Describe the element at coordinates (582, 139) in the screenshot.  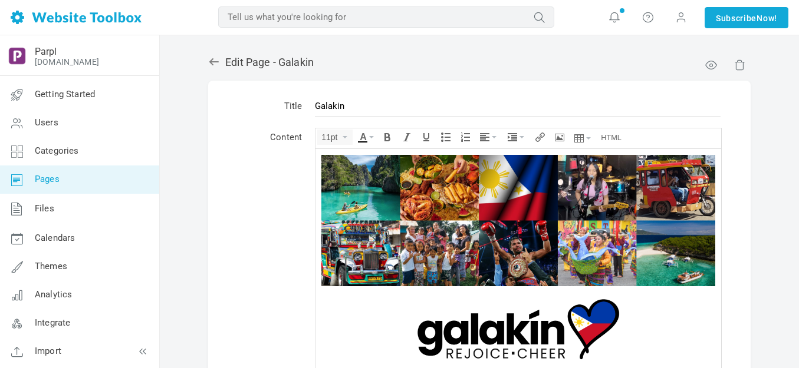
I see `div: Table` at that location.